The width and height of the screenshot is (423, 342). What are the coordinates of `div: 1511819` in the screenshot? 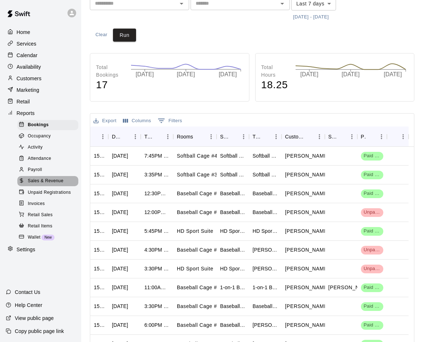 It's located at (99, 287).